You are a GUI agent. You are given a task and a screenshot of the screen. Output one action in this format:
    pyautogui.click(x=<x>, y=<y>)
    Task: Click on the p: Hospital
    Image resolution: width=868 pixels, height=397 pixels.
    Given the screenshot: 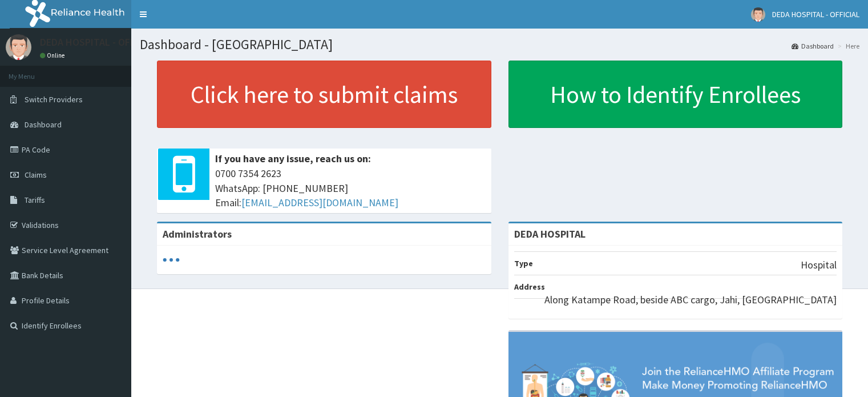 What is the action you would take?
    pyautogui.click(x=819, y=266)
    